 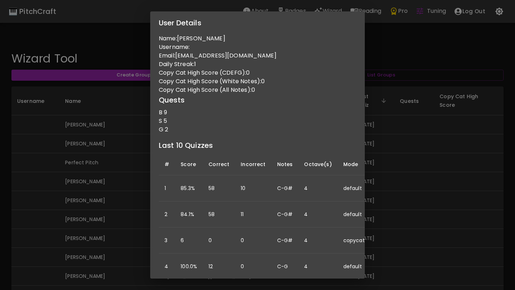 What do you see at coordinates (189, 188) in the screenshot?
I see `td: 85.3%` at bounding box center [189, 188].